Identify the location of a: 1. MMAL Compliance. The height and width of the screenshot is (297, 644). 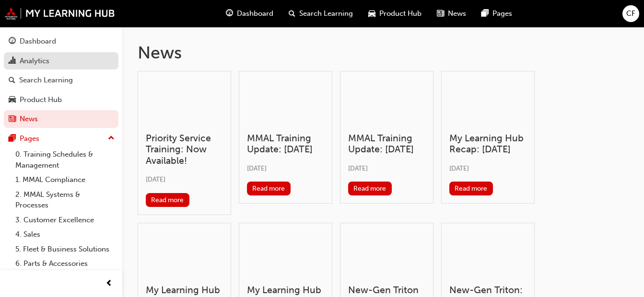
(64, 180).